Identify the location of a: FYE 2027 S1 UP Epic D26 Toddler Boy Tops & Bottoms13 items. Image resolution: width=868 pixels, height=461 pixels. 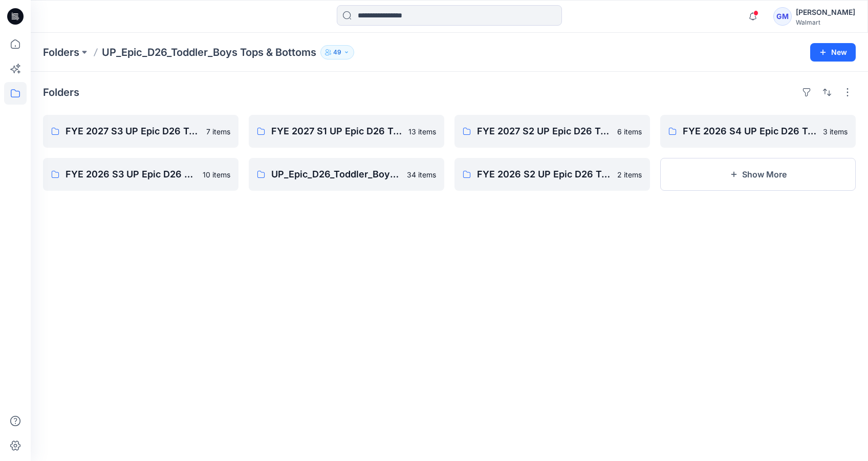
(346, 131).